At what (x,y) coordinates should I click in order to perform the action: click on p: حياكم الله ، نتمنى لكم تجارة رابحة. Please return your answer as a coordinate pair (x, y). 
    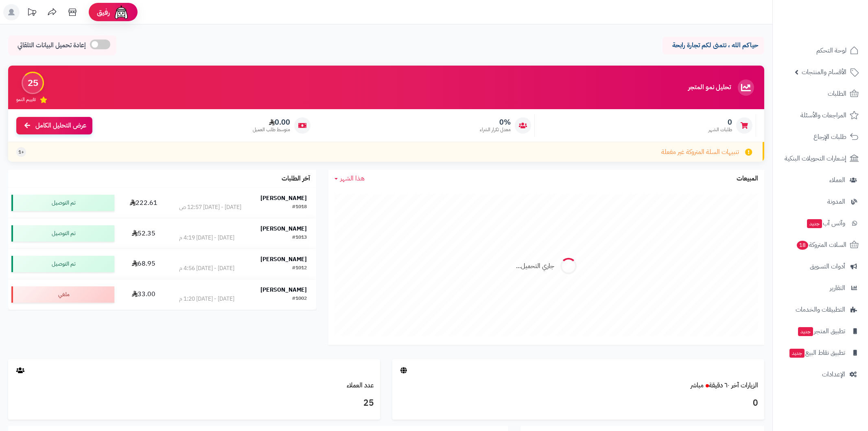
    Looking at the image, I should click on (713, 45).